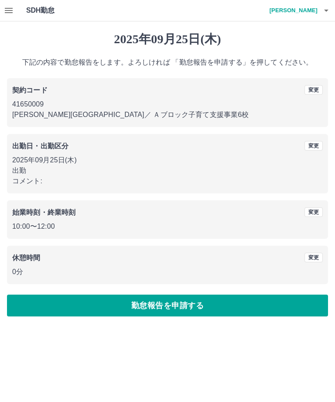  Describe the element at coordinates (26, 258) in the screenshot. I see `b: 休憩時間` at that location.